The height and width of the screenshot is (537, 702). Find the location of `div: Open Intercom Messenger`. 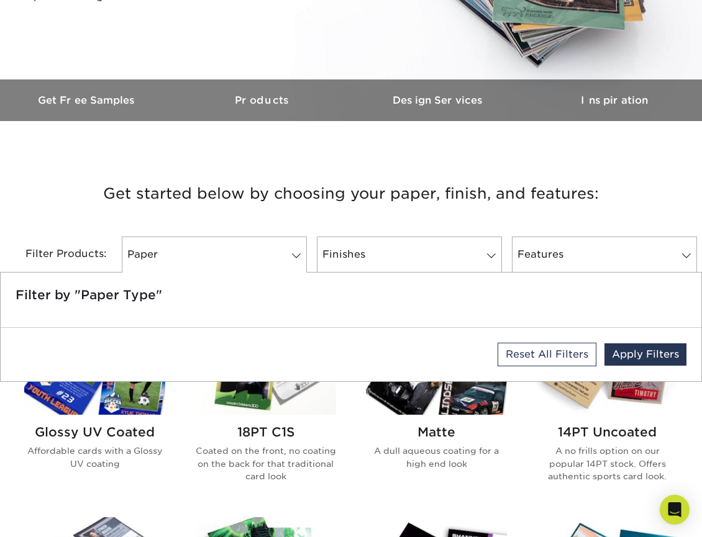

div: Open Intercom Messenger is located at coordinates (674, 510).